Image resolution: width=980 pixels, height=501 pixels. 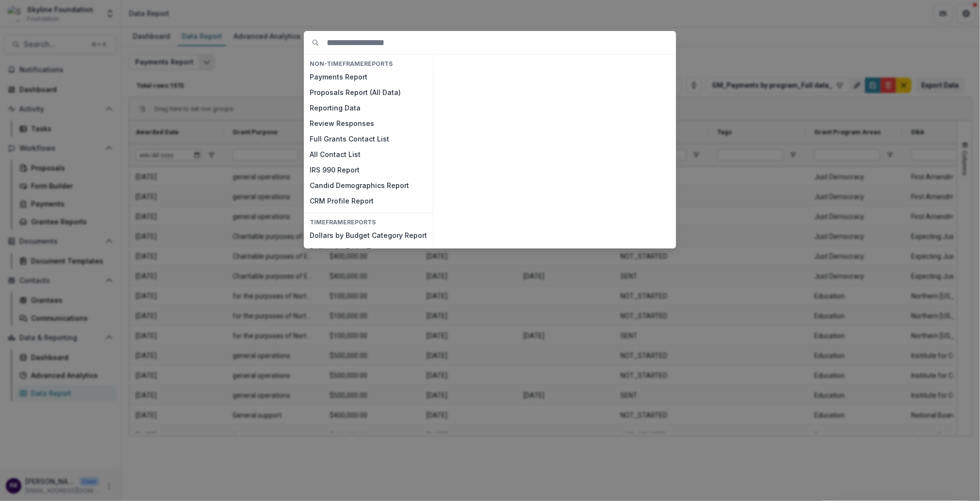 I want to click on h4: TIMEFRAME Reports, so click(x=368, y=222).